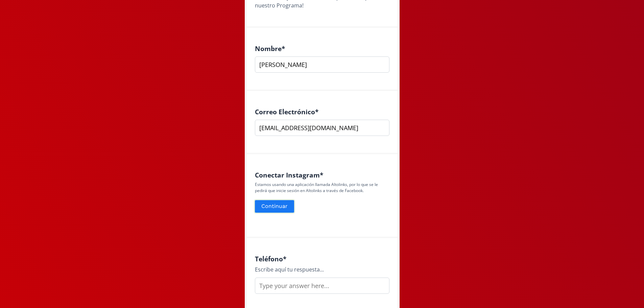 The width and height of the screenshot is (644, 308). Describe the element at coordinates (274, 206) in the screenshot. I see `button: Continuar` at that location.